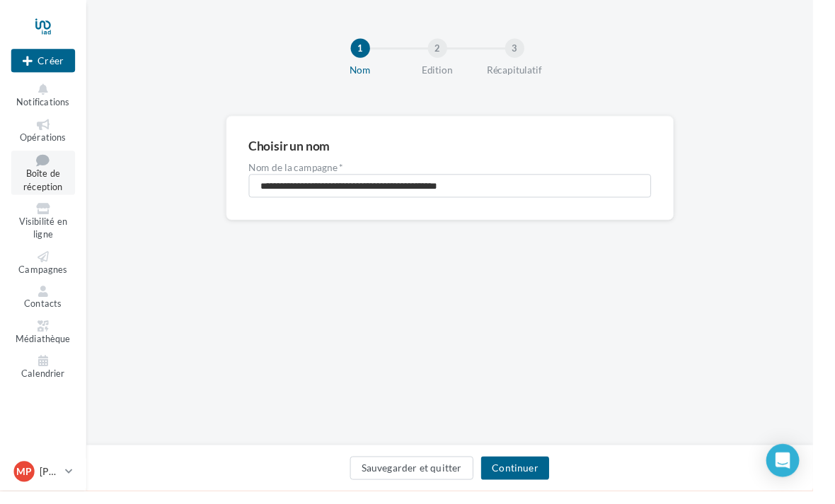 The image size is (835, 504). What do you see at coordinates (44, 141) in the screenshot?
I see `span: Opérations` at bounding box center [44, 141].